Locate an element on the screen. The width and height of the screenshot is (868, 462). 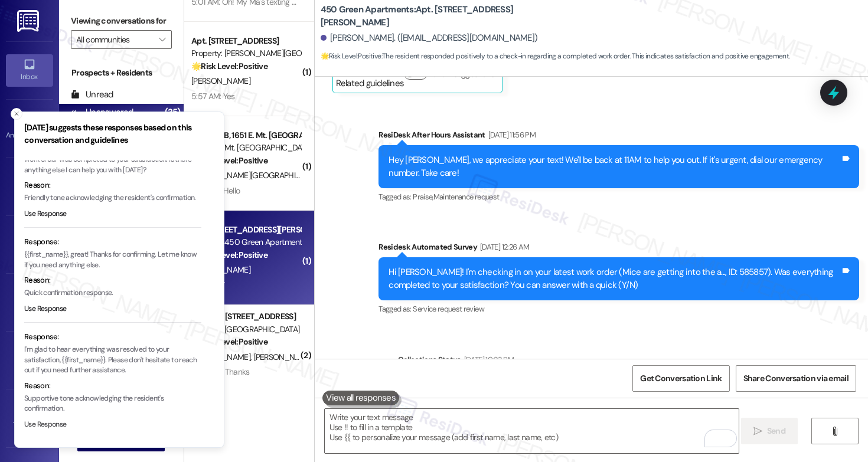
p: Friendly tone acknowledging the resident's confirmation. is located at coordinates (113, 198).